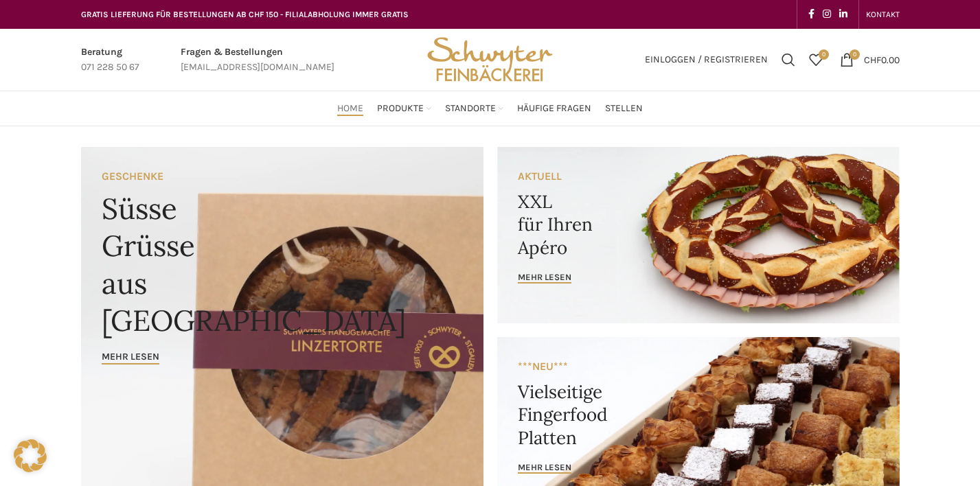 Image resolution: width=980 pixels, height=486 pixels. I want to click on a: Instagram social link, so click(827, 15).